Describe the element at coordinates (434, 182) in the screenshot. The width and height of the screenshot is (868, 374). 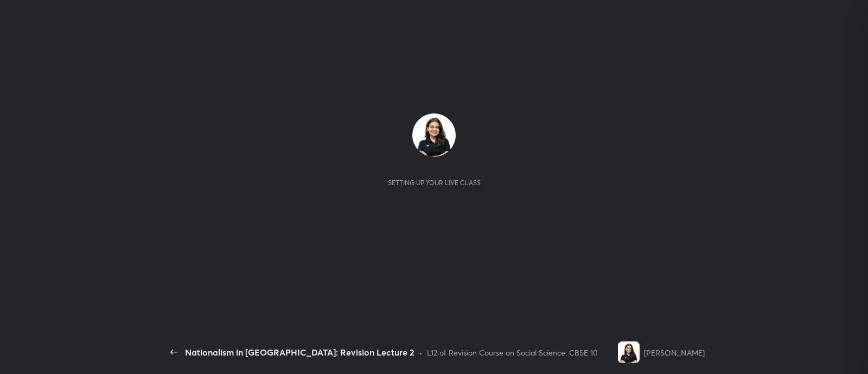
I see `div: Setting up your live class` at that location.